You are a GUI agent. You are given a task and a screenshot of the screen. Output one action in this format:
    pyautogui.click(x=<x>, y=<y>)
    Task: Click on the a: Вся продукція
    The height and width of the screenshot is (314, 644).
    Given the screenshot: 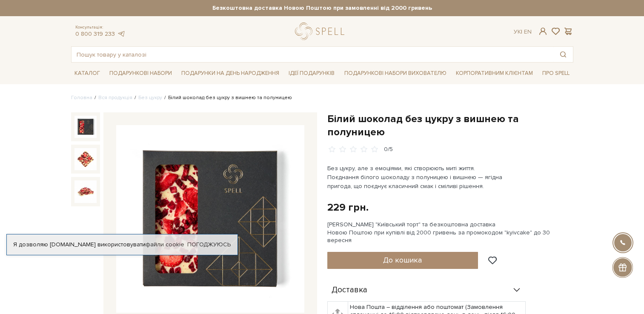 What is the action you would take?
    pyautogui.click(x=115, y=98)
    